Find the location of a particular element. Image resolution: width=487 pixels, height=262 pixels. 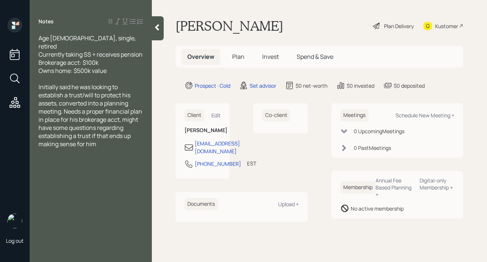

div: $0 invested is located at coordinates (360, 86).